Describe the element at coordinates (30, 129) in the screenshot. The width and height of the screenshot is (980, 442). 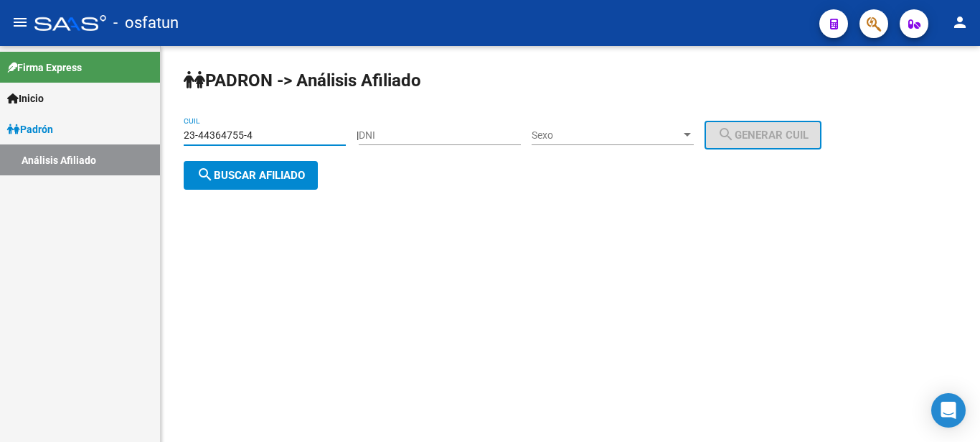
I see `span: Padrón` at that location.